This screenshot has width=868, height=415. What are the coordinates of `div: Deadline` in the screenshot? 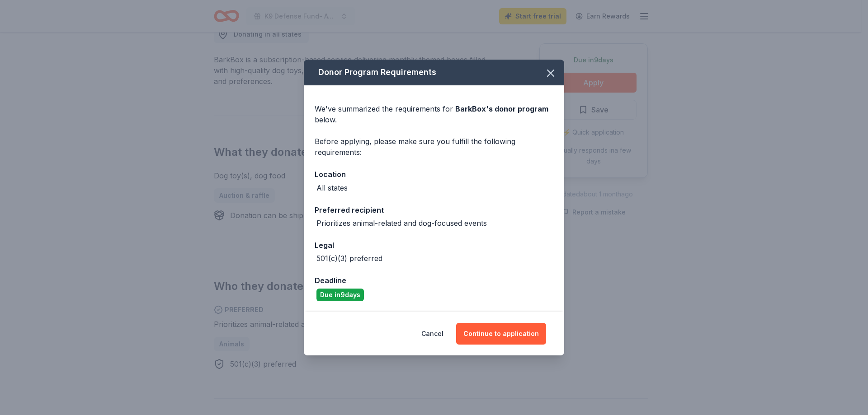 It's located at (434, 281).